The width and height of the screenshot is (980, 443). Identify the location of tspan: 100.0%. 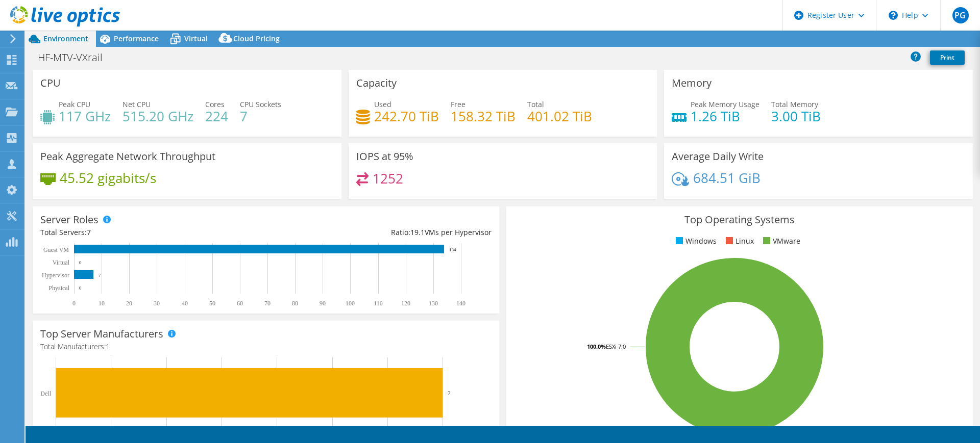
(596, 347).